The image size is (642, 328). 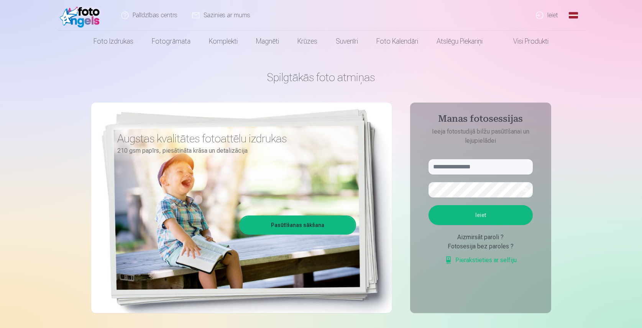 I want to click on a: Komplekti, so click(x=223, y=41).